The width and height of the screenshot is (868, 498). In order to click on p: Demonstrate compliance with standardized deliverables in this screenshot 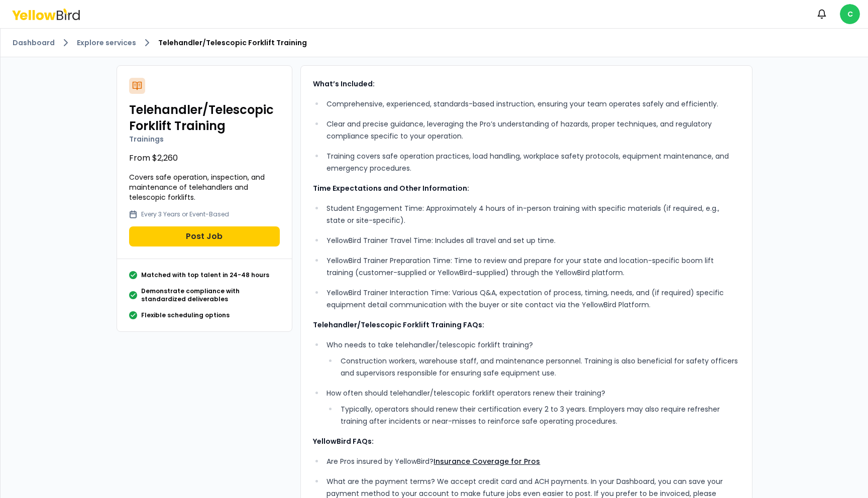, I will do `click(210, 295)`.